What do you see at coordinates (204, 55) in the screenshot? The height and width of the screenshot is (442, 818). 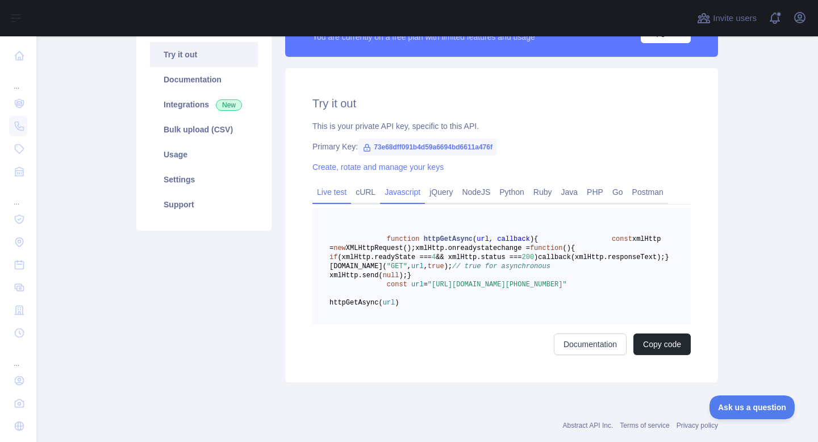 I see `a: Try it out` at bounding box center [204, 55].